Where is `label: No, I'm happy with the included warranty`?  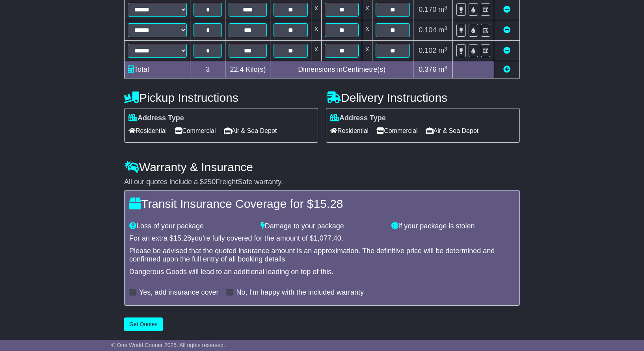
label: No, I'm happy with the included warranty is located at coordinates (300, 293).